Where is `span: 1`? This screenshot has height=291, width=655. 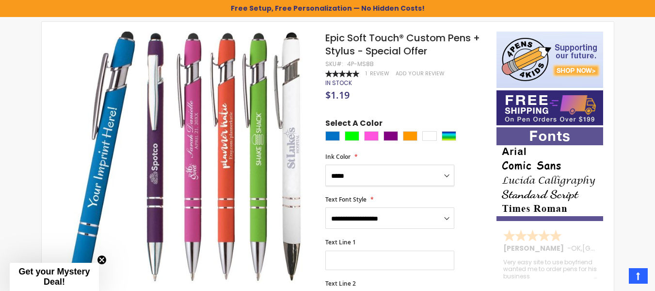 span: 1 is located at coordinates (366, 73).